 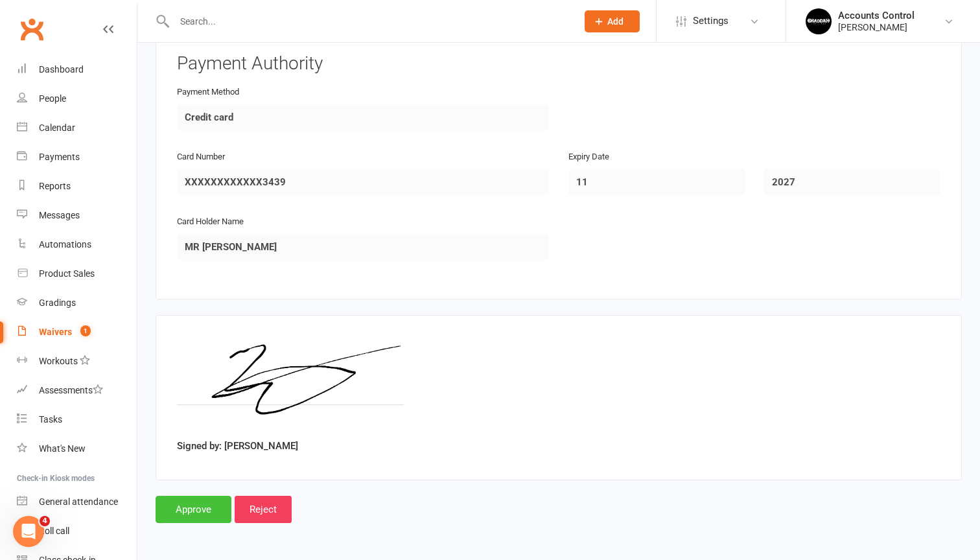 What do you see at coordinates (876, 16) in the screenshot?
I see `div: Accounts Control` at bounding box center [876, 16].